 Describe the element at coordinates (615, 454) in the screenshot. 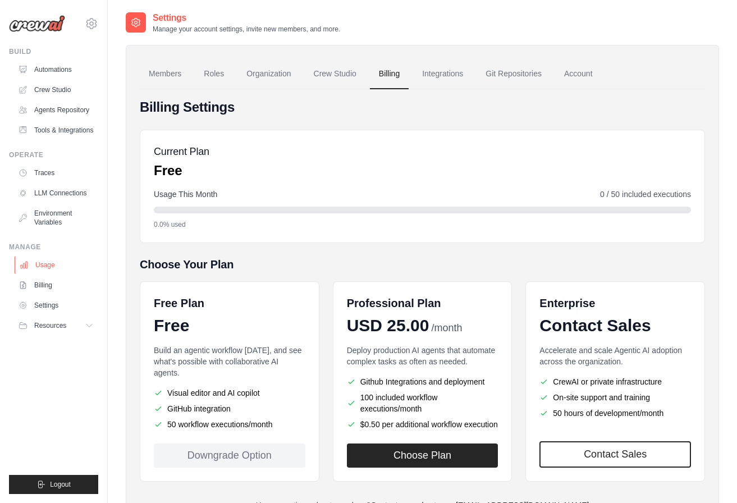

I see `a: Contact Sales` at that location.